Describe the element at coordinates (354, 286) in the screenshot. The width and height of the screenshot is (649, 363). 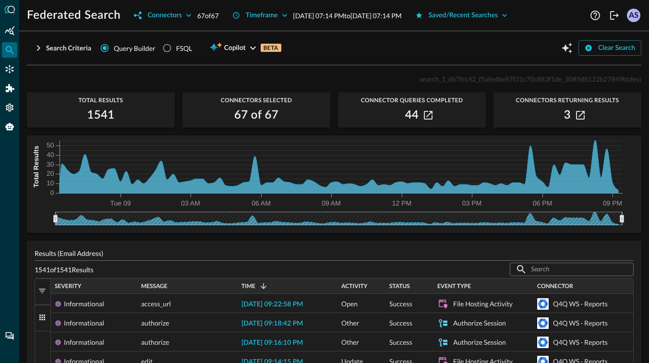
I see `span: Activity` at that location.